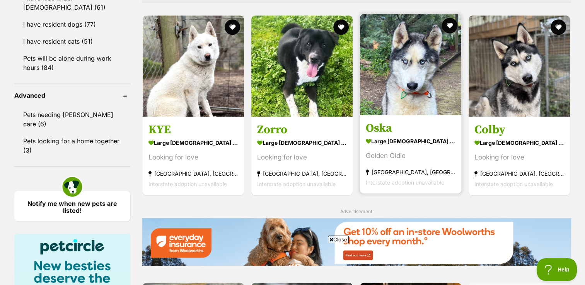 The height and width of the screenshot is (285, 585). What do you see at coordinates (410, 155) in the screenshot?
I see `div: Golden Oldie` at bounding box center [410, 155].